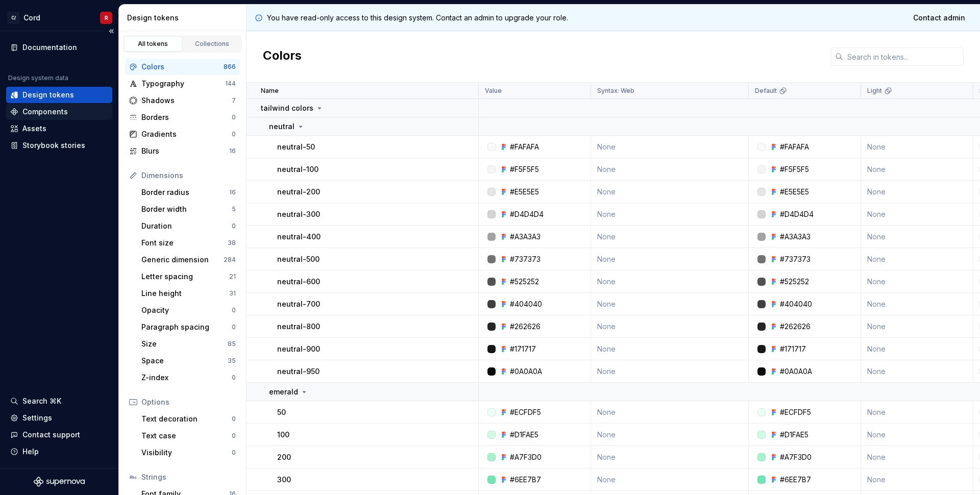 The width and height of the screenshot is (980, 495). I want to click on div: #ECFDF5, so click(525, 412).